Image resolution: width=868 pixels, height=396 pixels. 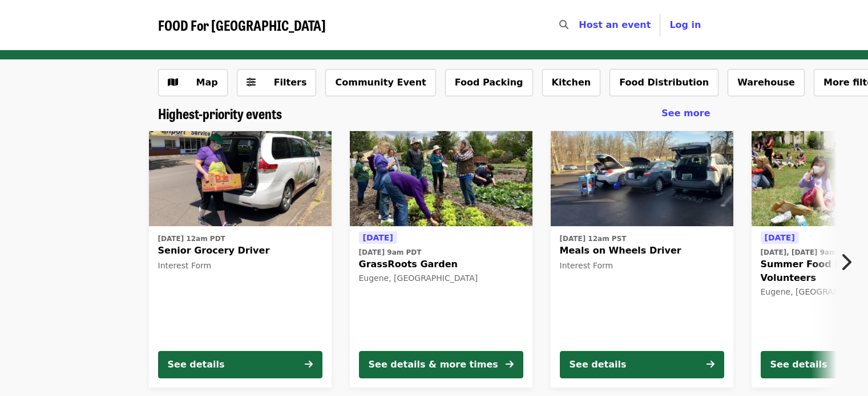 What do you see at coordinates (685, 113) in the screenshot?
I see `span: See more` at bounding box center [685, 113].